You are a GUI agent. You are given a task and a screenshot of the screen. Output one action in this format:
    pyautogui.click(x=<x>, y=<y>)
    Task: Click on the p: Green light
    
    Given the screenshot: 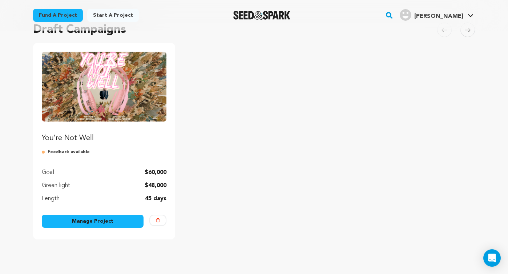 What is the action you would take?
    pyautogui.click(x=56, y=185)
    